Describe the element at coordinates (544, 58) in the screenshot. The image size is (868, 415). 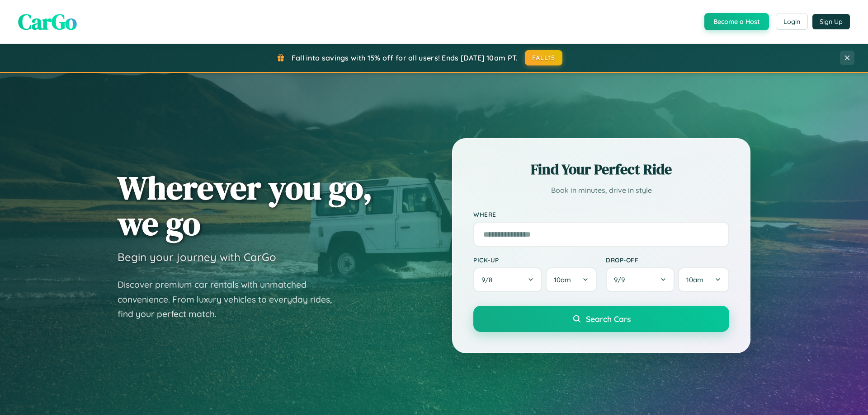
I see `button: FALL15` at that location.